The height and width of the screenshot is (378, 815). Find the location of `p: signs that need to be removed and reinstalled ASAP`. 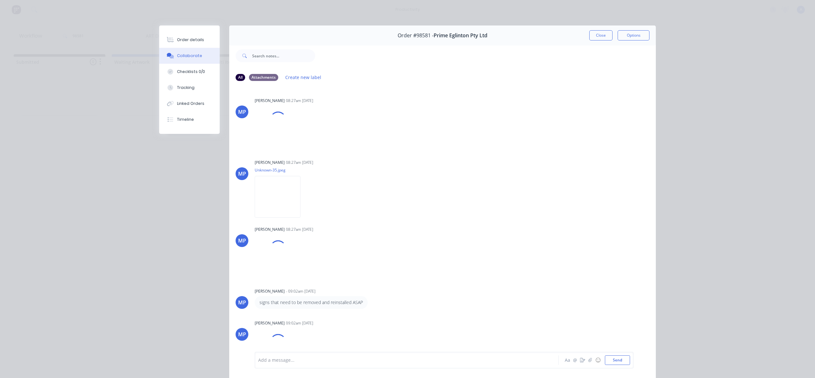

p: signs that need to be removed and reinstalled ASAP is located at coordinates (311, 302).